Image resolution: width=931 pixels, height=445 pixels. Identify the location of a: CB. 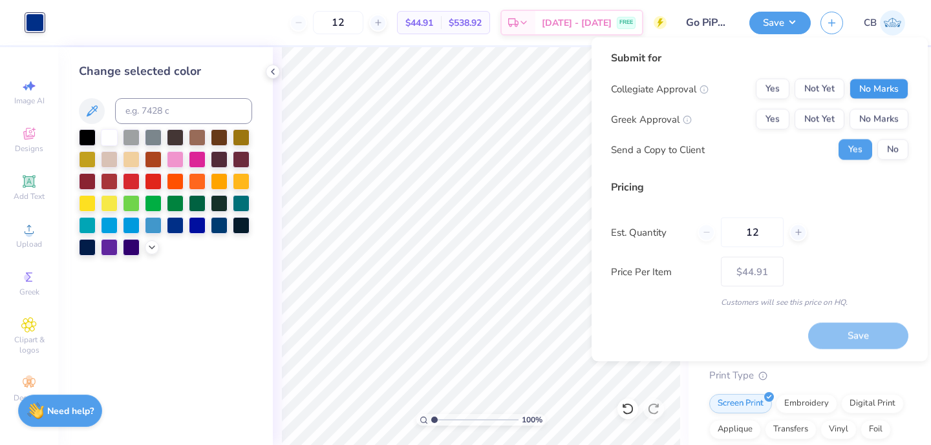
(884, 23).